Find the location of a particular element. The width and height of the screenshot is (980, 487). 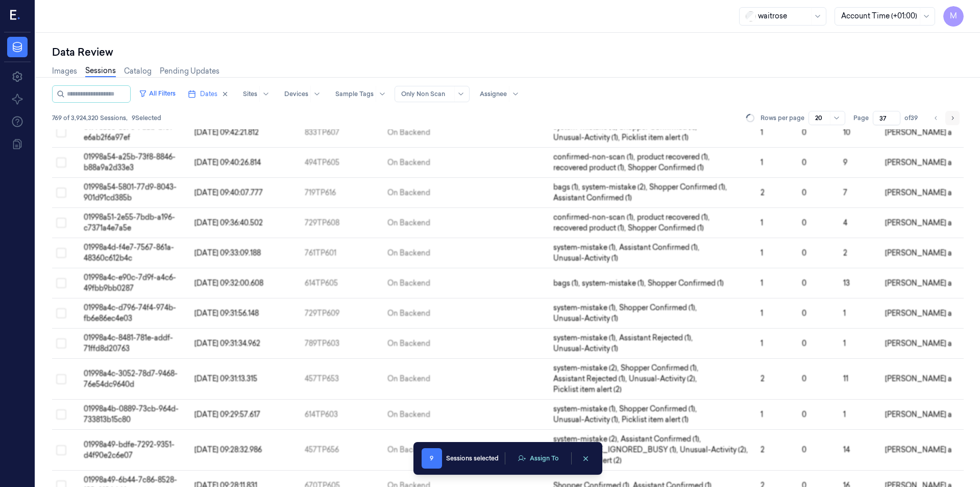

button: clearSelection is located at coordinates (586, 458).